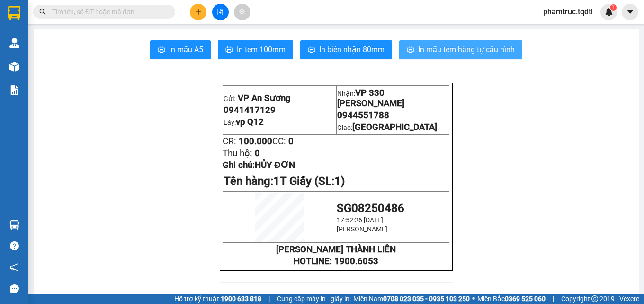  Describe the element at coordinates (630, 12) in the screenshot. I see `span: caret-down` at that location.